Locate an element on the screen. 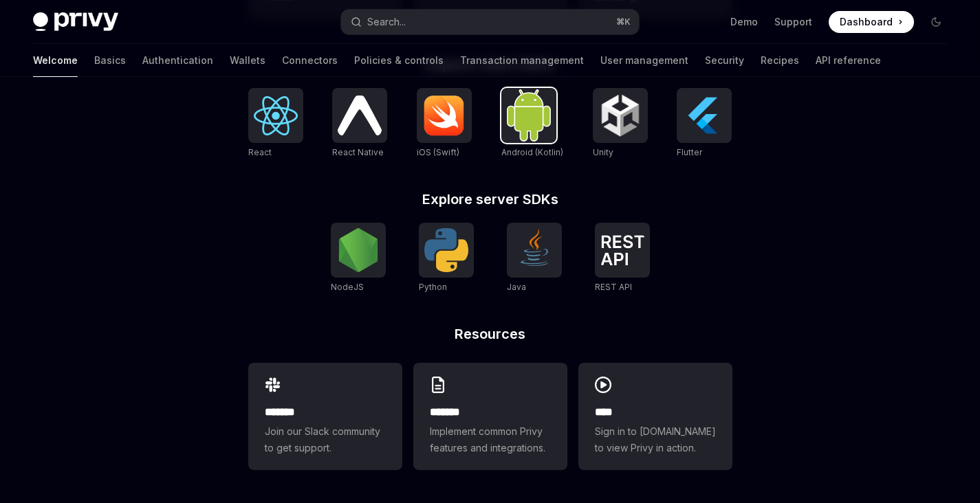  a: Connectors is located at coordinates (309, 61).